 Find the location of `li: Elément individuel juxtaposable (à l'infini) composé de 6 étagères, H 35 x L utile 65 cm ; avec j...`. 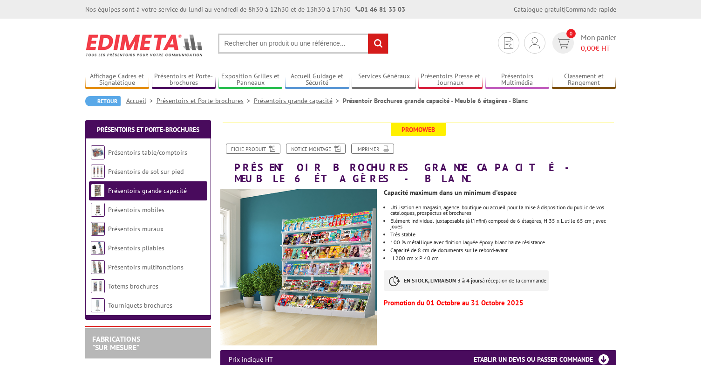

li: Elément individuel juxtaposable (à l'infini) composé de 6 étagères, H 35 x L utile 65 cm ; avec j... is located at coordinates (503, 223).